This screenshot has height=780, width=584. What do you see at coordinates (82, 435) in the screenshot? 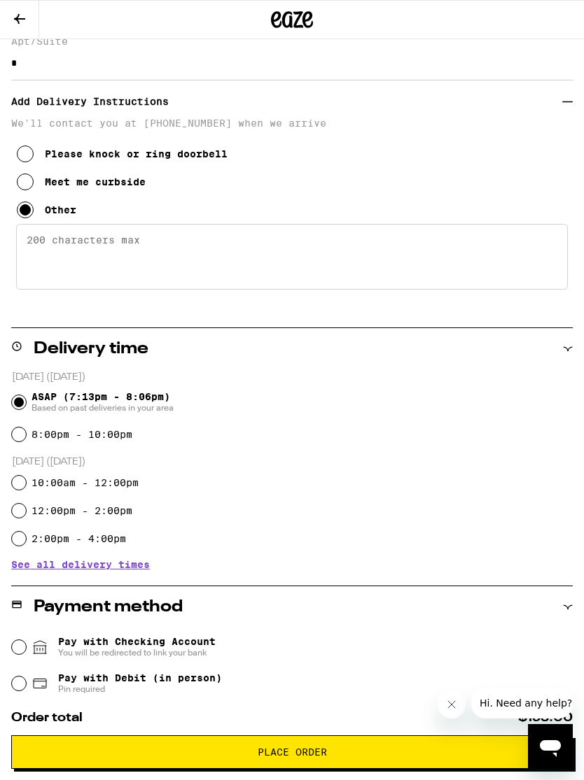
I see `label: 8:00pm - 10:00pm` at bounding box center [82, 435].